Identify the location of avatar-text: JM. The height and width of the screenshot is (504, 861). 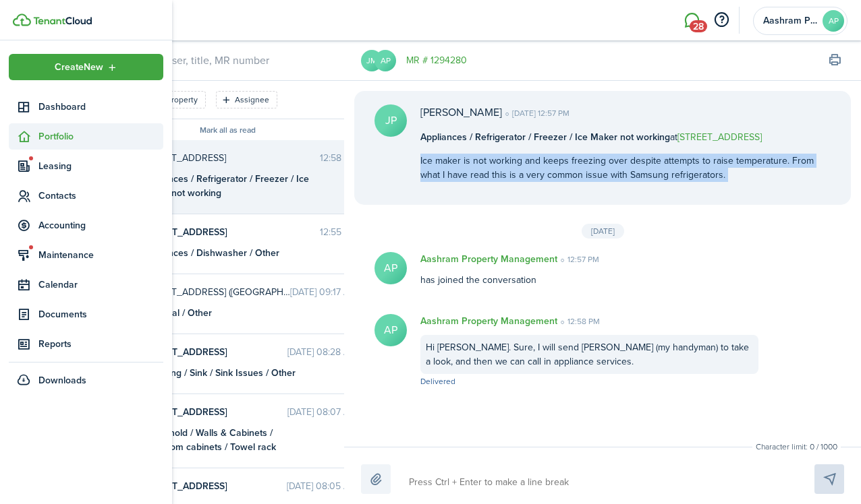
(372, 61).